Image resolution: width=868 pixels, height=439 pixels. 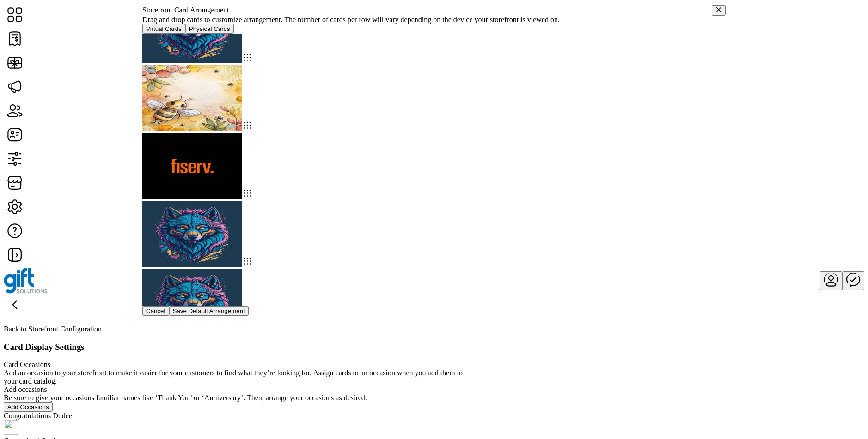 I want to click on span: Storefront Card Arrangement, so click(x=186, y=10).